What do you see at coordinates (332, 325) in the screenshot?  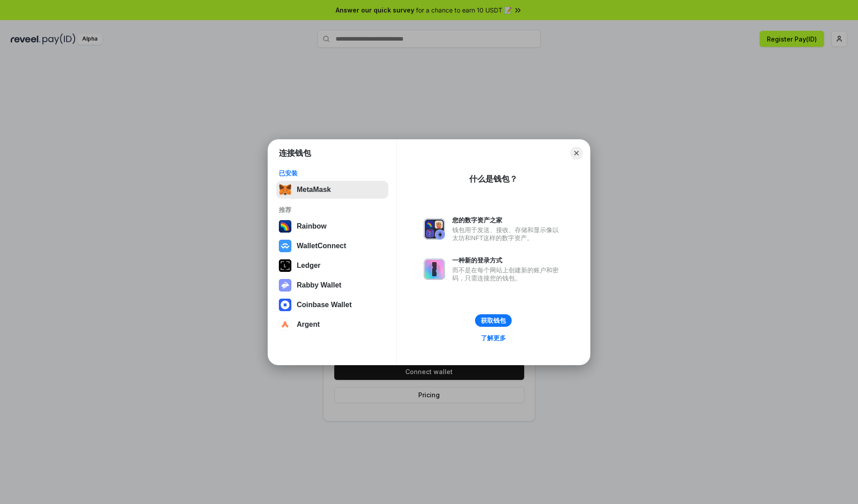 I see `button: Argent` at bounding box center [332, 325].